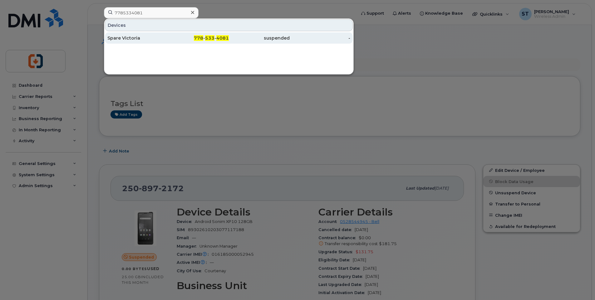  Describe the element at coordinates (199, 38) in the screenshot. I see `span: 778` at that location.